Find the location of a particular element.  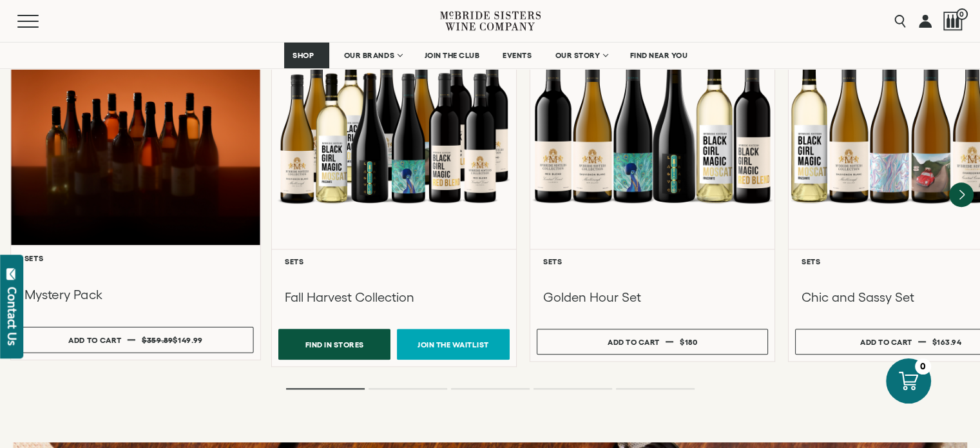

a: JOIN THE CLUB is located at coordinates (452, 55).